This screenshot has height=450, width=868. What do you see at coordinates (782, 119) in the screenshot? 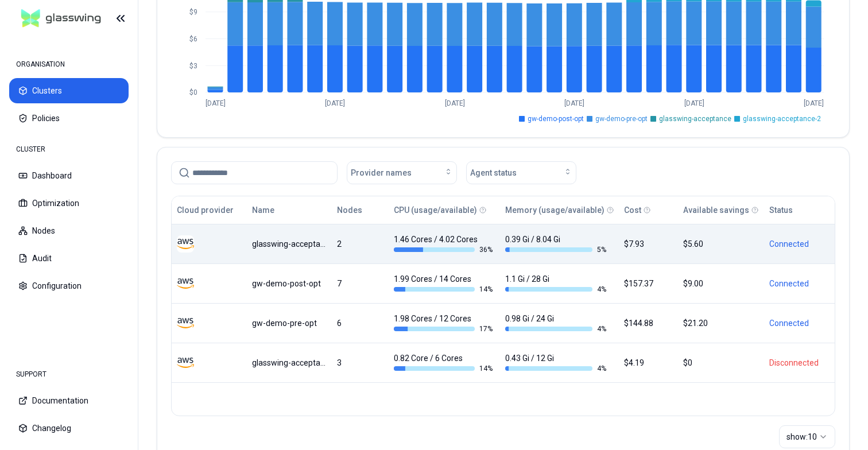
I see `span: glasswing-acceptance-2` at bounding box center [782, 119].